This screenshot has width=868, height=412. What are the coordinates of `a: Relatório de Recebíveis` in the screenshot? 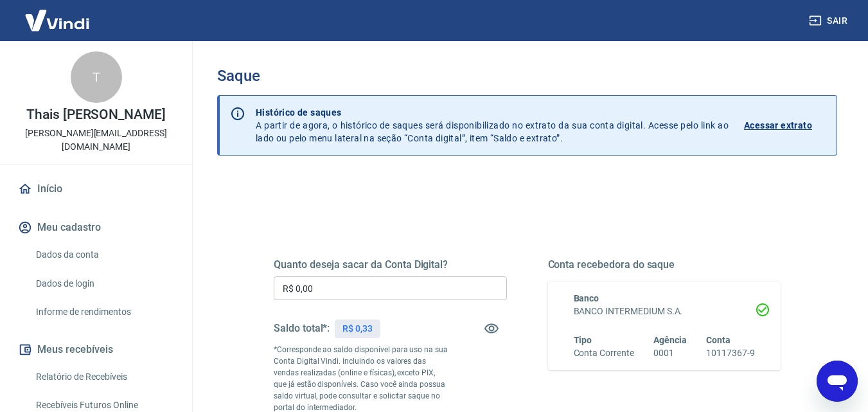 It's located at (104, 377).